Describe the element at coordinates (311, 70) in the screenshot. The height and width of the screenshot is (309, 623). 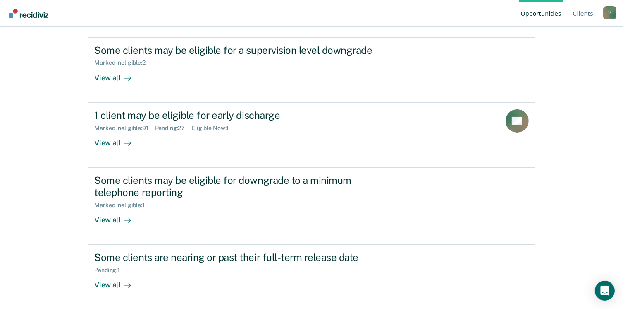
I see `a: Some clients may be eligible for a supervision level downgradeMarked Ineligible:2View all` at that location.